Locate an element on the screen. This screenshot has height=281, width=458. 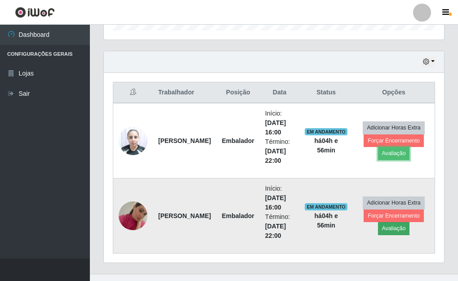
img: CoreUI Logo is located at coordinates (35, 12).